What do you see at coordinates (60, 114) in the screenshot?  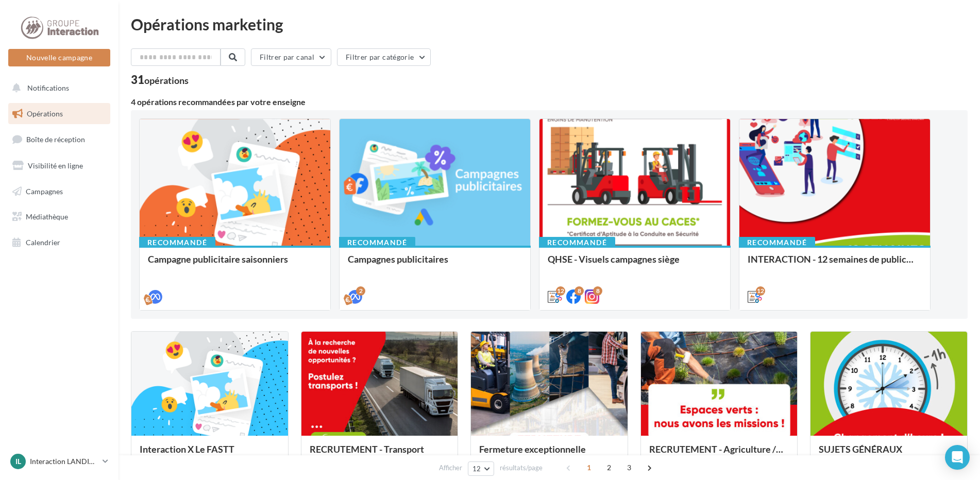 I see `a: Opérations` at bounding box center [60, 114].